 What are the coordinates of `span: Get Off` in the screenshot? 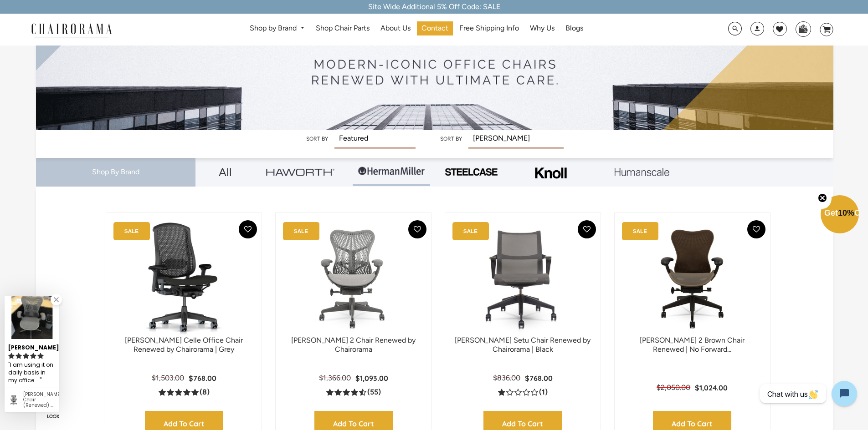 It's located at (846, 213).